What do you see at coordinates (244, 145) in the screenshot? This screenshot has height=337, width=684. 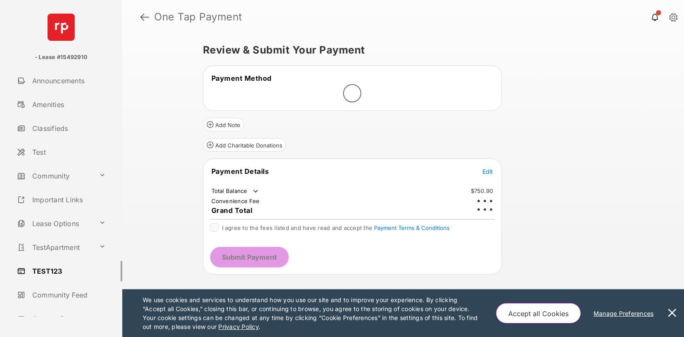 I see `button: Add Charitable Donations` at bounding box center [244, 145].